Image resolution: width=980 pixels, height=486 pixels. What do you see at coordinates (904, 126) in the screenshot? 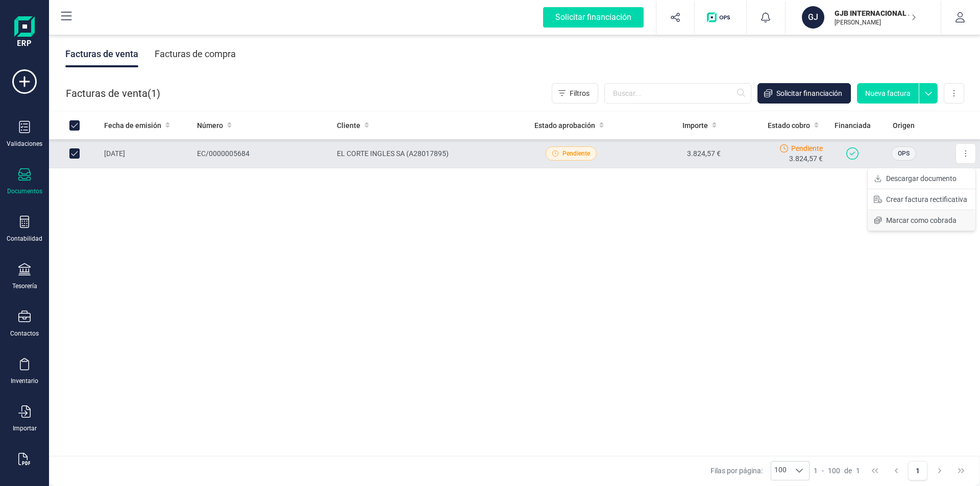
I see `span: Origen` at bounding box center [904, 126].